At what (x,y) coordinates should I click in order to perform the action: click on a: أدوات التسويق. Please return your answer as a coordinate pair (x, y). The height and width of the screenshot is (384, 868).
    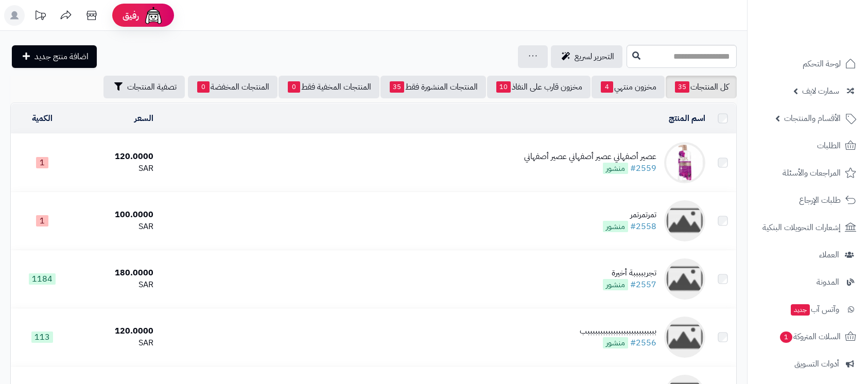
    Looking at the image, I should click on (808, 364).